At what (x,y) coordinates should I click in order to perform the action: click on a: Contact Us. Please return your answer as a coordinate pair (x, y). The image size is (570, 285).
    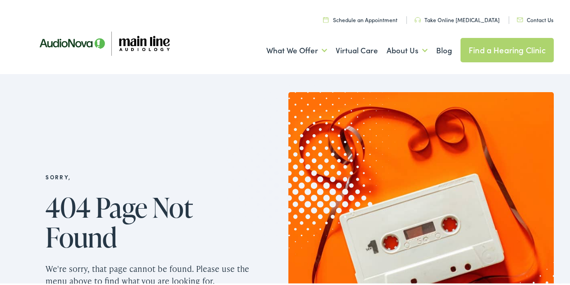
    Looking at the image, I should click on (535, 18).